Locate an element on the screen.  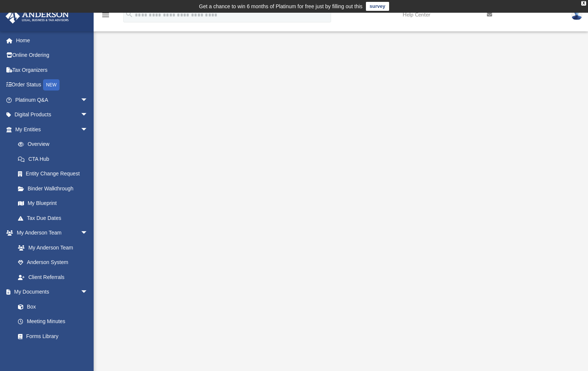
a: Client Referrals is located at coordinates (53, 277).